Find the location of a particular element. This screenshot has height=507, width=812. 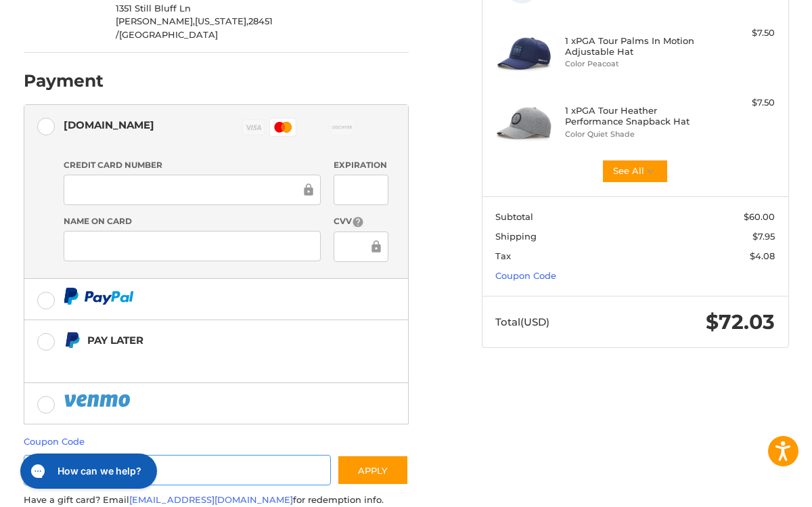

span: $4.08 is located at coordinates (762, 256).